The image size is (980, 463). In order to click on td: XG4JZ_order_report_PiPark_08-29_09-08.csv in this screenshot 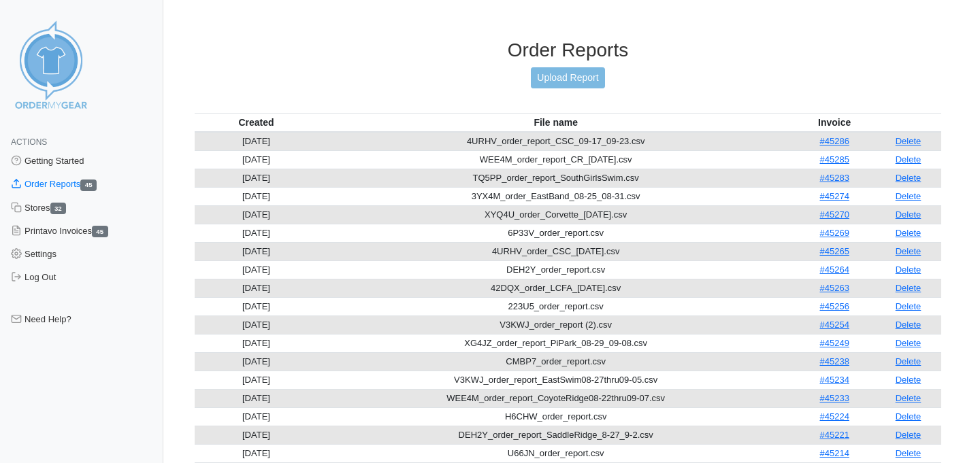, I will do `click(555, 343)`.